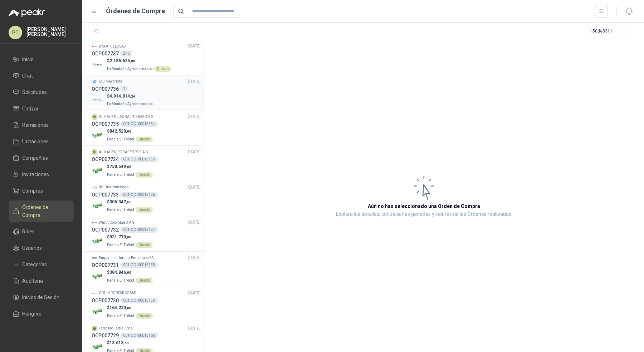 This screenshot has width=644, height=352. I want to click on span: La Montaña Agromercados, so click(130, 103).